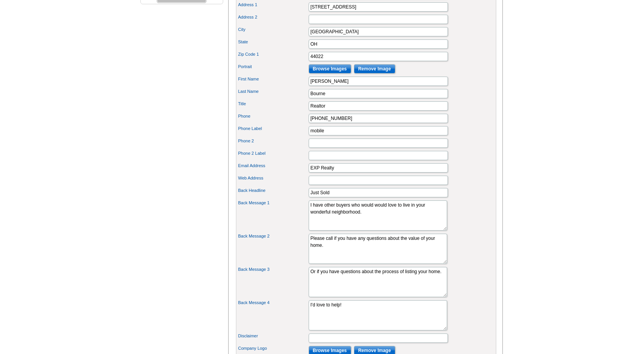 The height and width of the screenshot is (354, 644). I want to click on label: State, so click(273, 42).